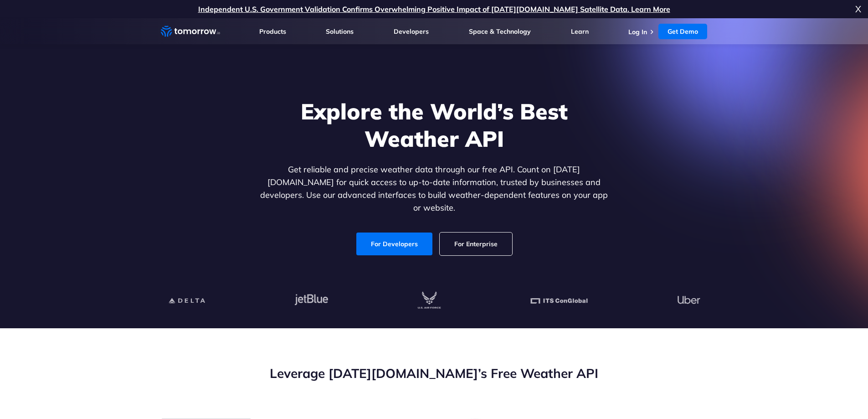 The image size is (868, 419). Describe the element at coordinates (476, 244) in the screenshot. I see `a: For Enterprise` at that location.